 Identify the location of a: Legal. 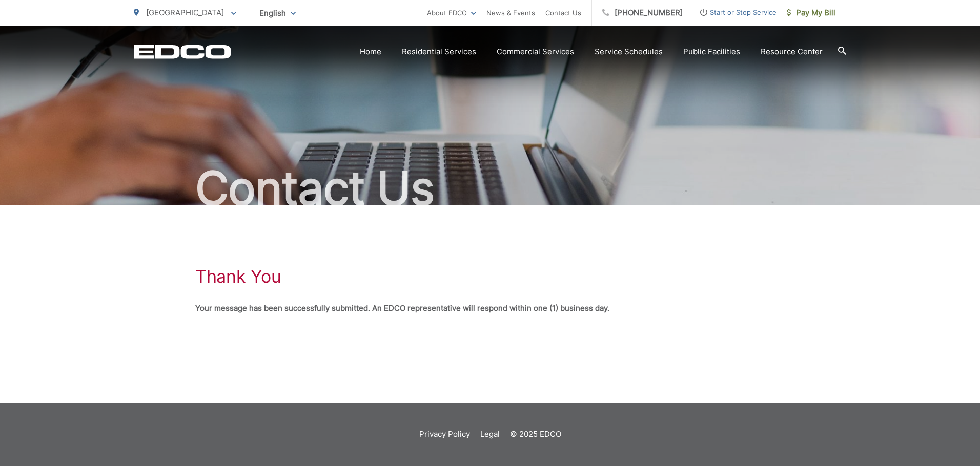
(490, 435).